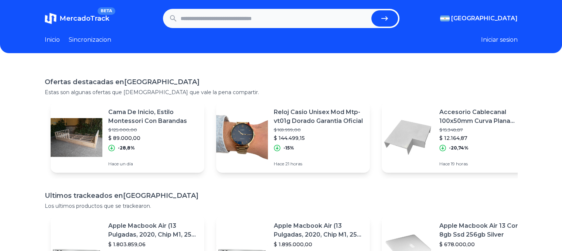 The height and width of the screenshot is (251, 562). What do you see at coordinates (153, 245) in the screenshot?
I see `p: $ 1.803.859,06` at bounding box center [153, 245].